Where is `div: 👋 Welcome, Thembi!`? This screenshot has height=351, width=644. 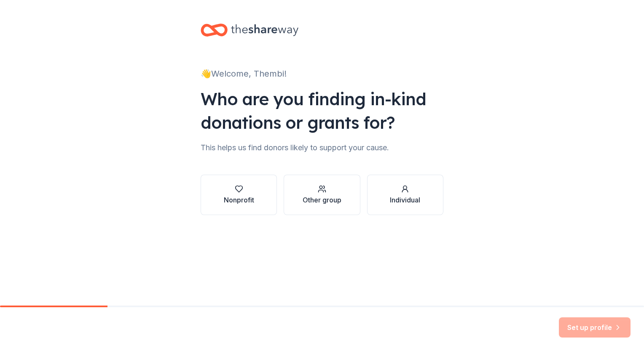
div: 👋 Welcome, Thembi! is located at coordinates (322, 74).